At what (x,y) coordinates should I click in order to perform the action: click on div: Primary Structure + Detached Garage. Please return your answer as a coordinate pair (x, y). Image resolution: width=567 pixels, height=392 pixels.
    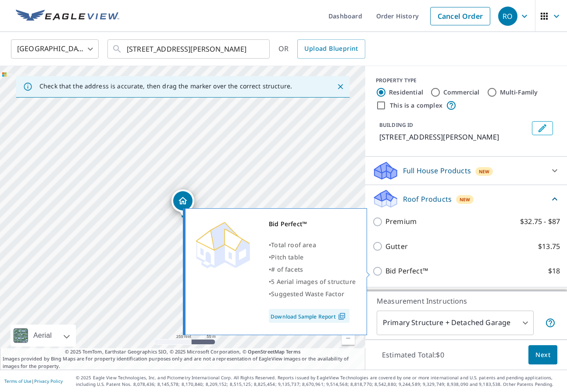
    Looking at the image, I should click on (455, 323).